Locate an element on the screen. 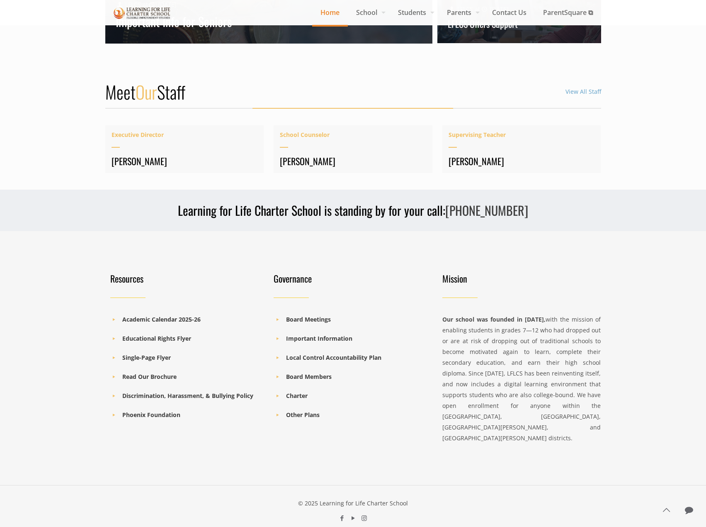 The height and width of the screenshot is (527, 706). b: Educational Rights Flyer is located at coordinates (157, 338).